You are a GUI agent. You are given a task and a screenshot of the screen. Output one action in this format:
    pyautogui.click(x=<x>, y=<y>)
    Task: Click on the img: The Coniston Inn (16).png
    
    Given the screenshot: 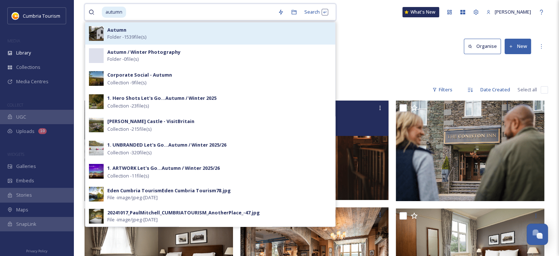 What is the action you would take?
    pyautogui.click(x=160, y=150)
    